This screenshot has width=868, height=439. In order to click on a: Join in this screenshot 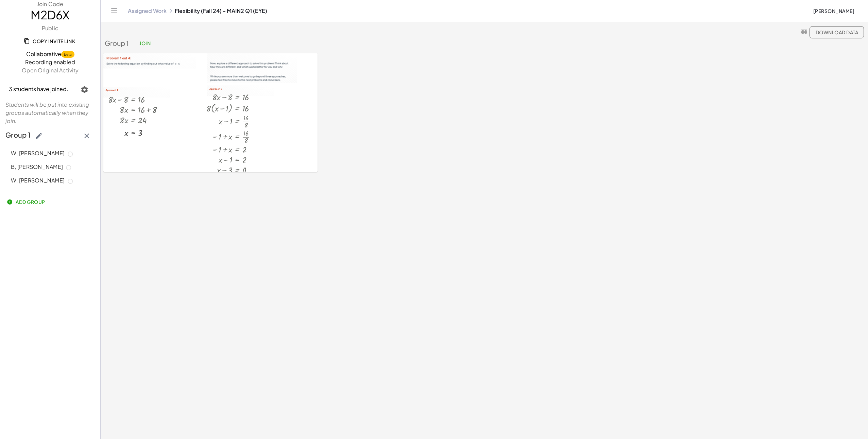, I will do `click(145, 43)`.